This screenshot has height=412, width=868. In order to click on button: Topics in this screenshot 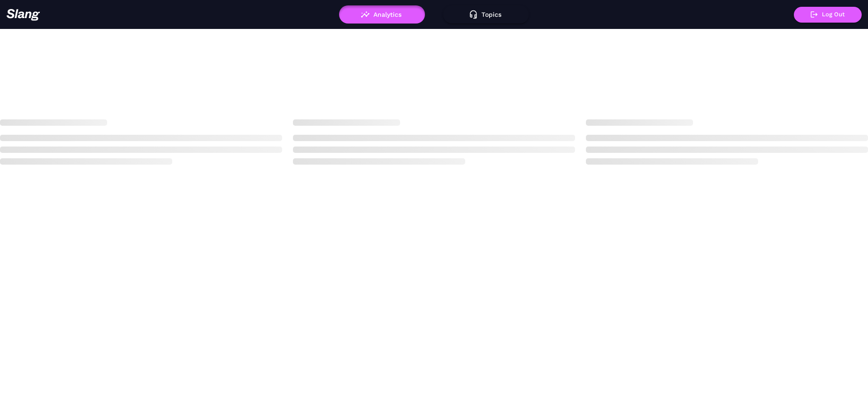, I will do `click(486, 15)`.